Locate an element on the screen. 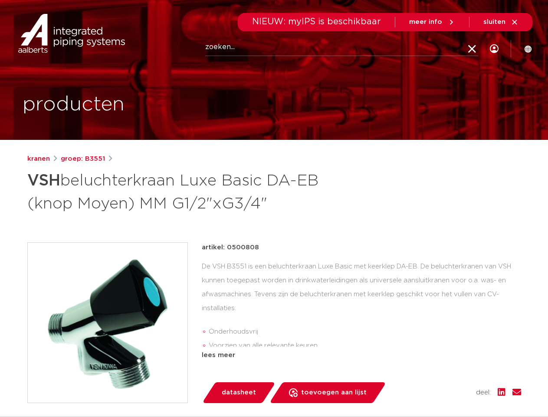 This screenshot has height=417, width=548. a: sluiten is located at coordinates (501, 22).